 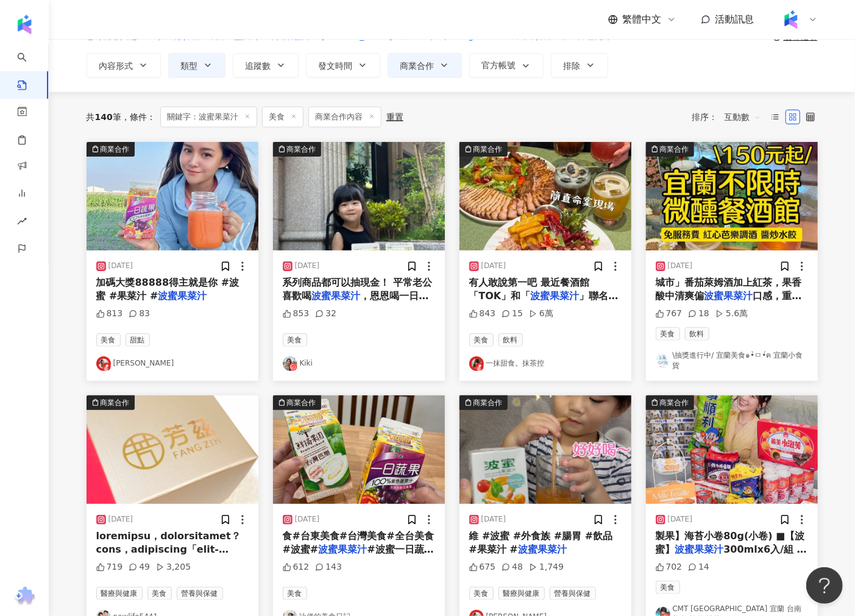 I want to click on div: 15, so click(x=512, y=313).